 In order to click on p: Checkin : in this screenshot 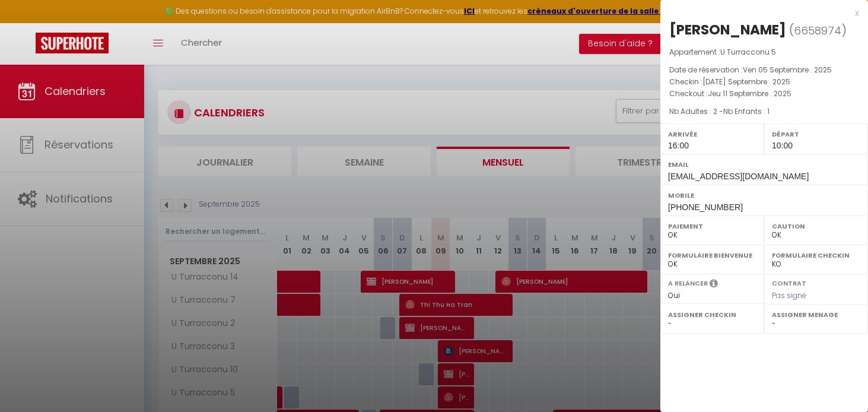, I will do `click(764, 82)`.